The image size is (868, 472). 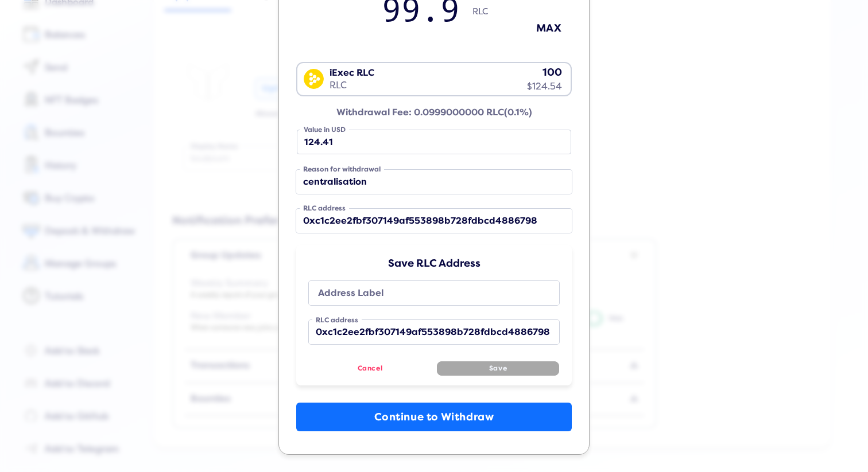 What do you see at coordinates (434, 417) in the screenshot?
I see `button: Continue to Withdraw` at bounding box center [434, 417].